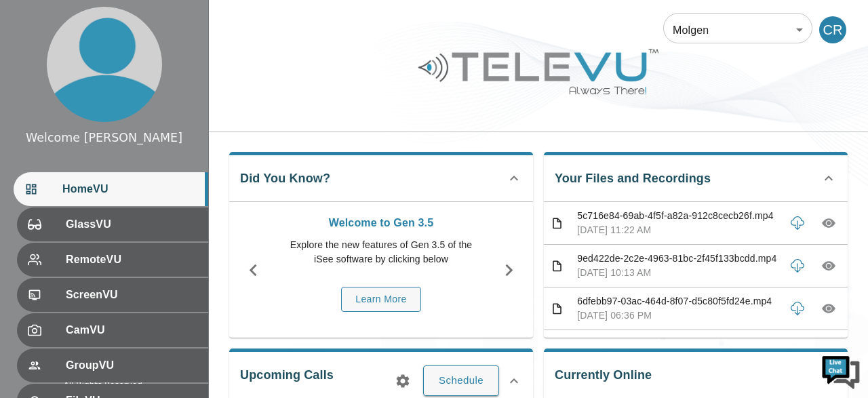  Describe the element at coordinates (112, 260) in the screenshot. I see `div: RemoteVU` at that location.